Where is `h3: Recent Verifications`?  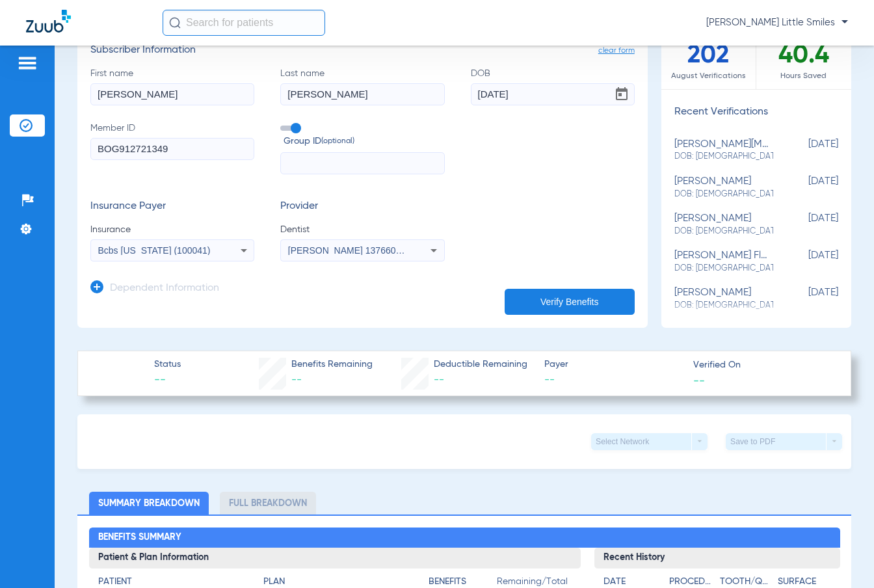 h3: Recent Verifications is located at coordinates (756, 112).